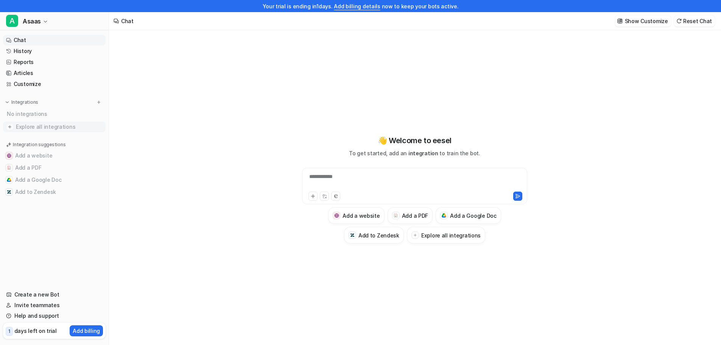 This screenshot has width=721, height=345. Describe the element at coordinates (39, 145) in the screenshot. I see `p: Integration suggestions` at that location.